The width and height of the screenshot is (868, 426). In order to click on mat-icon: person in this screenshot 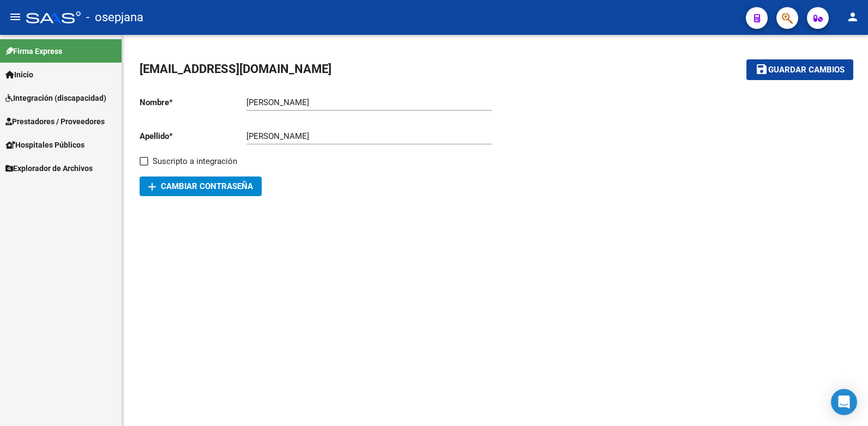, I will do `click(853, 17)`.